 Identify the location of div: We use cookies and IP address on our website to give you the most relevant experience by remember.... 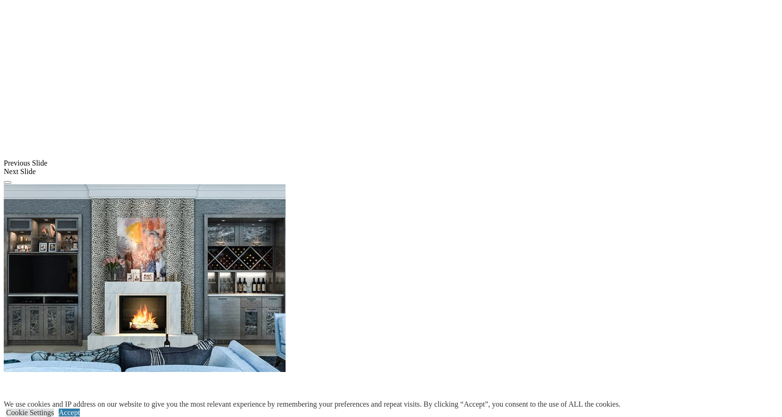
(312, 405).